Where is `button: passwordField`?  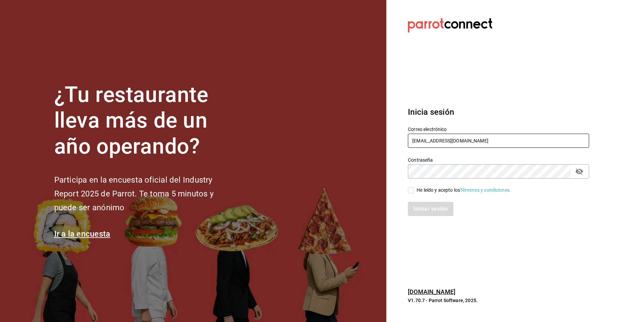 button: passwordField is located at coordinates (579, 171).